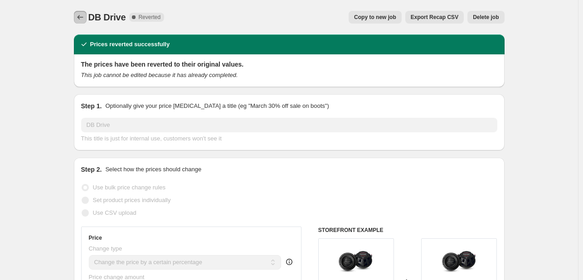 Image resolution: width=583 pixels, height=280 pixels. What do you see at coordinates (106, 248) in the screenshot?
I see `span: Change type` at bounding box center [106, 248].